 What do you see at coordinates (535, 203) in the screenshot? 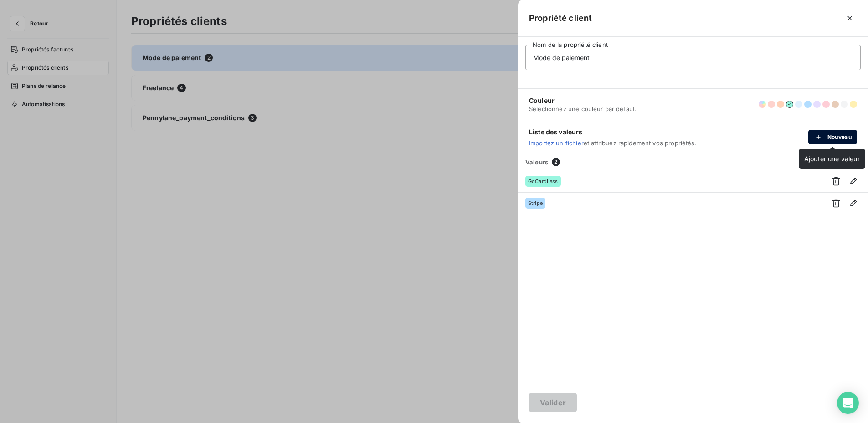
I see `span: Stripe` at bounding box center [535, 203].